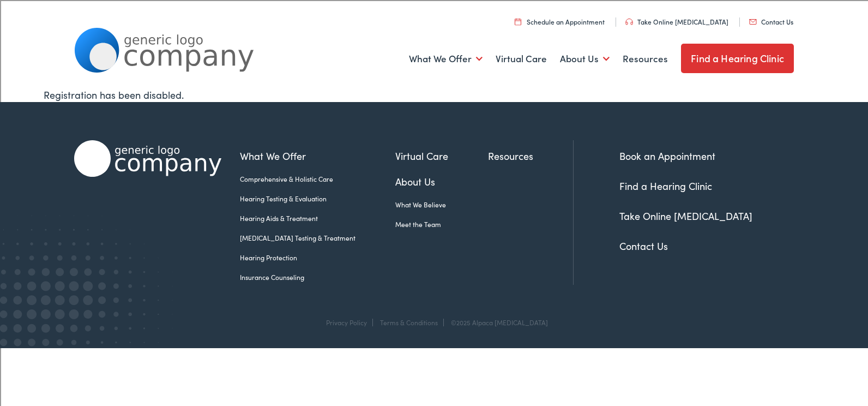  I want to click on a: Hearing Protection, so click(317, 257).